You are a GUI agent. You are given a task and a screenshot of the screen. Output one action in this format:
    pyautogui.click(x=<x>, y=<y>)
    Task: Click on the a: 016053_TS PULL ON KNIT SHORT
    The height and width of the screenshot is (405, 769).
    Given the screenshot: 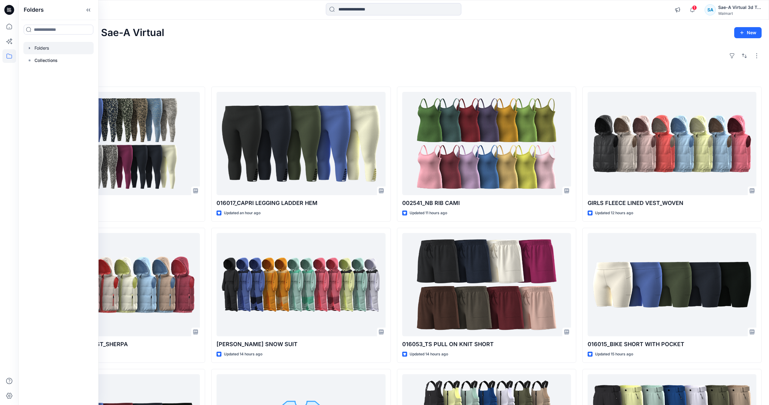 What is the action you would take?
    pyautogui.click(x=487, y=284)
    